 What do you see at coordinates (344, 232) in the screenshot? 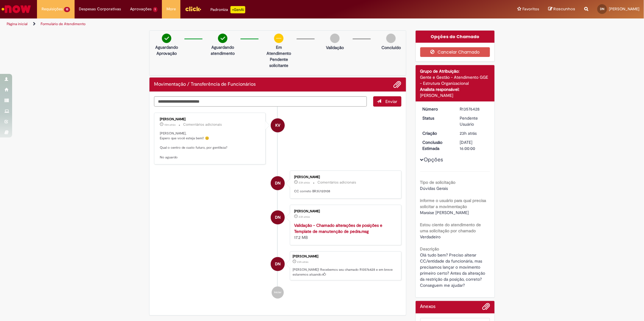
I see `div: 17.2 MB` at bounding box center [344, 232].